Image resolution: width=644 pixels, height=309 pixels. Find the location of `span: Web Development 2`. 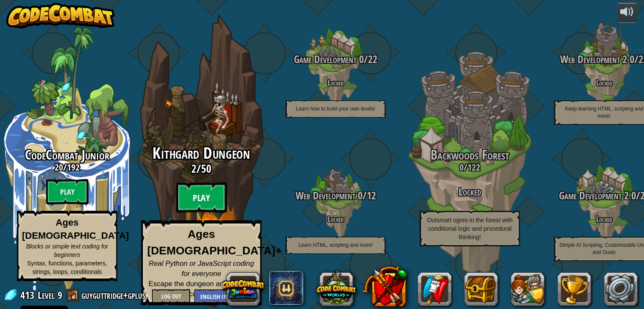

span: Web Development 2 is located at coordinates (594, 59).